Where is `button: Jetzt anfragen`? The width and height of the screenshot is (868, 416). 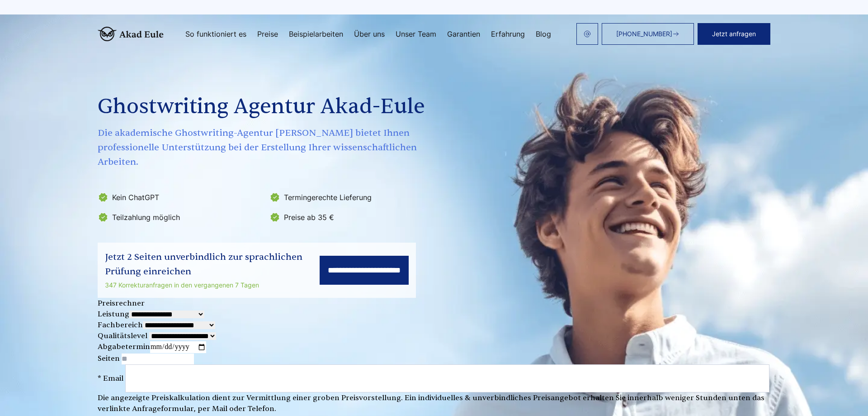 button: Jetzt anfragen is located at coordinates (734, 34).